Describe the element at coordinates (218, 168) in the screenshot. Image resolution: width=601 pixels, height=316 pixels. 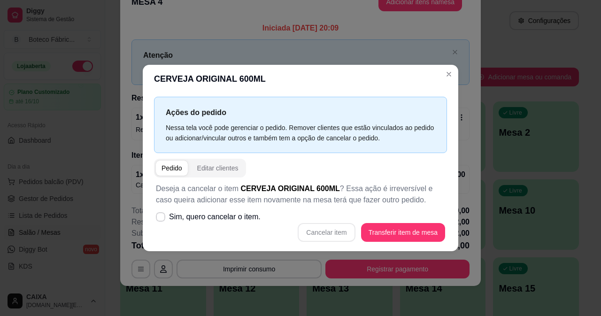
I see `div: Editar clientes` at that location.